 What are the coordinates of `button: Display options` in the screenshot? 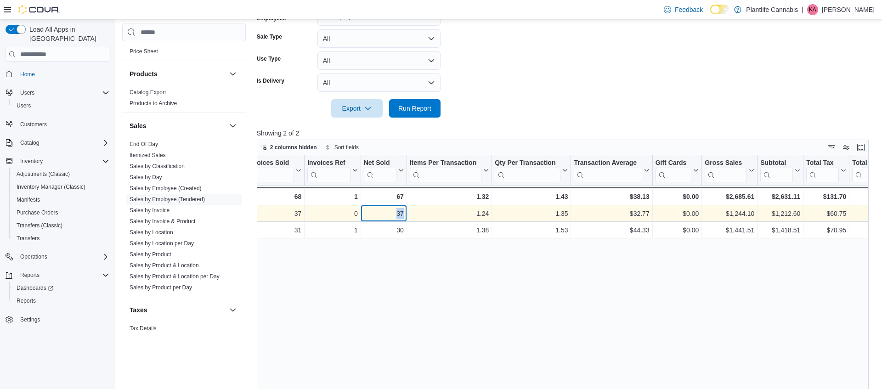 It's located at (847, 148).